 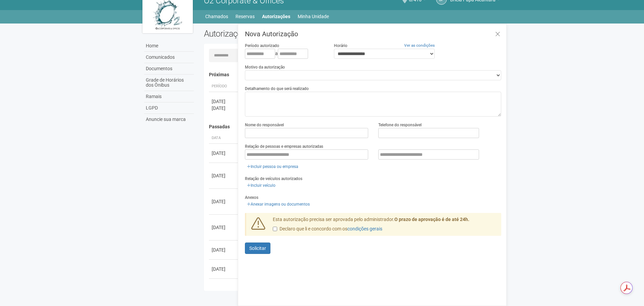 What do you see at coordinates (257, 248) in the screenshot?
I see `button: Solicitar` at bounding box center [257, 248].